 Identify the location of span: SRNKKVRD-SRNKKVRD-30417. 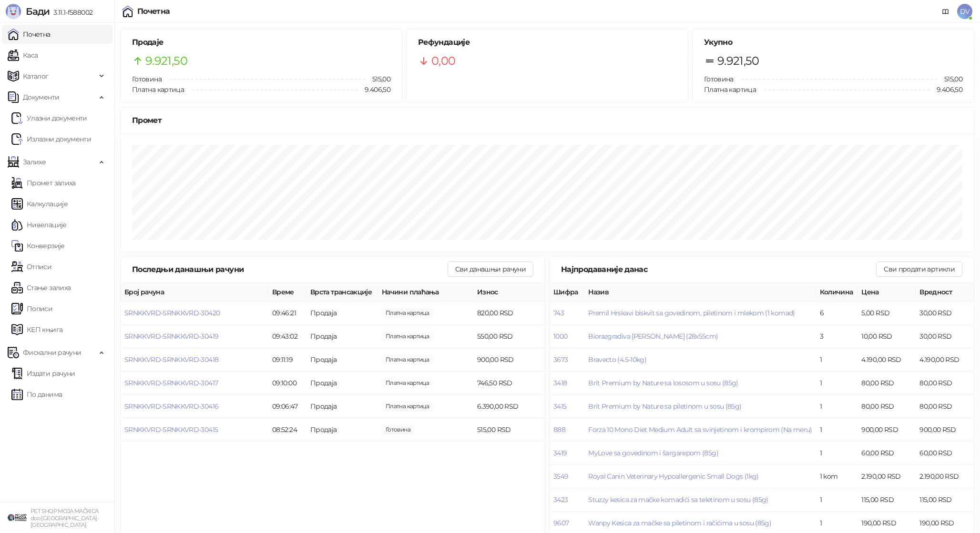
(171, 383).